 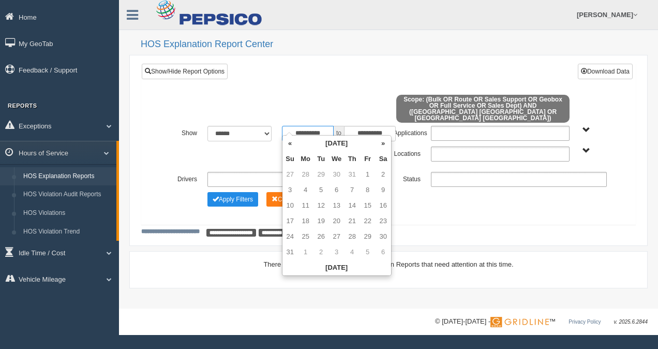 What do you see at coordinates (605, 71) in the screenshot?
I see `button: Download Data` at bounding box center [605, 71].